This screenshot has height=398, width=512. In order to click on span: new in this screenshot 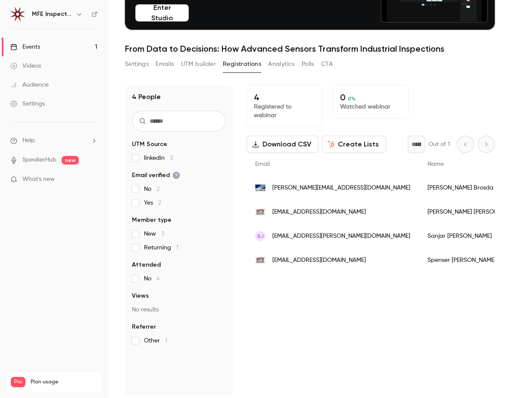, I will do `click(70, 160)`.